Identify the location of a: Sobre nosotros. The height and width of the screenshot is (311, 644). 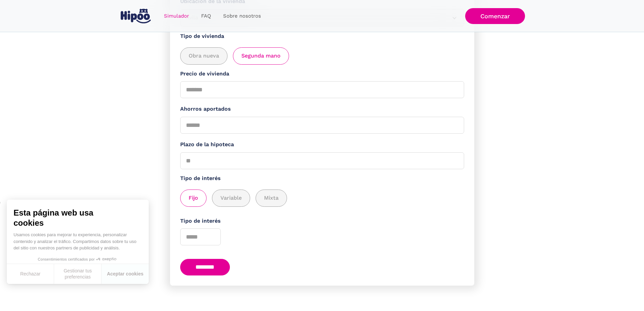
(242, 16).